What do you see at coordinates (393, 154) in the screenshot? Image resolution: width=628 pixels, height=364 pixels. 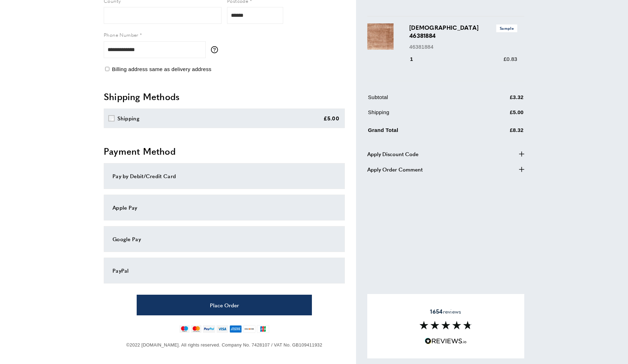 I see `span: Apply Discount Code` at bounding box center [393, 154].